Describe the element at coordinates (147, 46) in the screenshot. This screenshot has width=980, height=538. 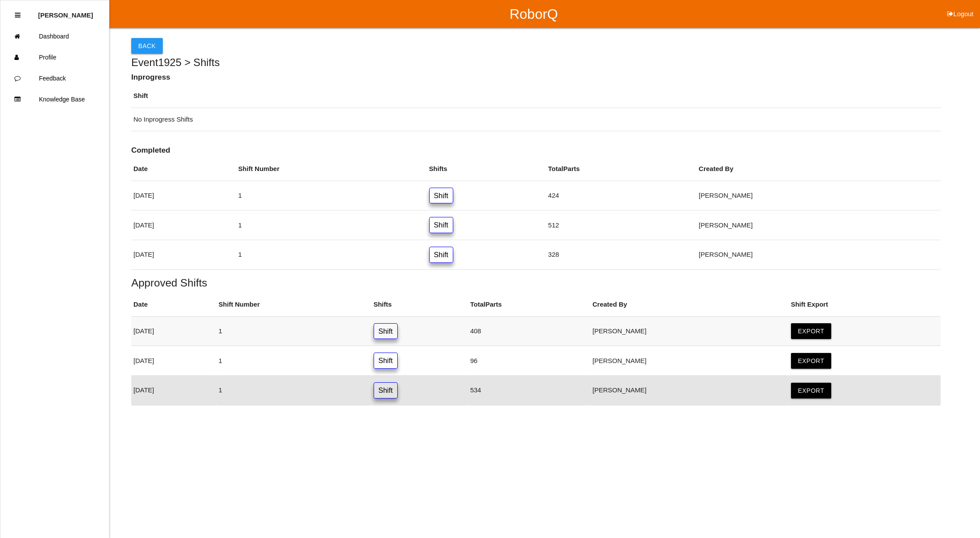
I see `button: Back` at that location.